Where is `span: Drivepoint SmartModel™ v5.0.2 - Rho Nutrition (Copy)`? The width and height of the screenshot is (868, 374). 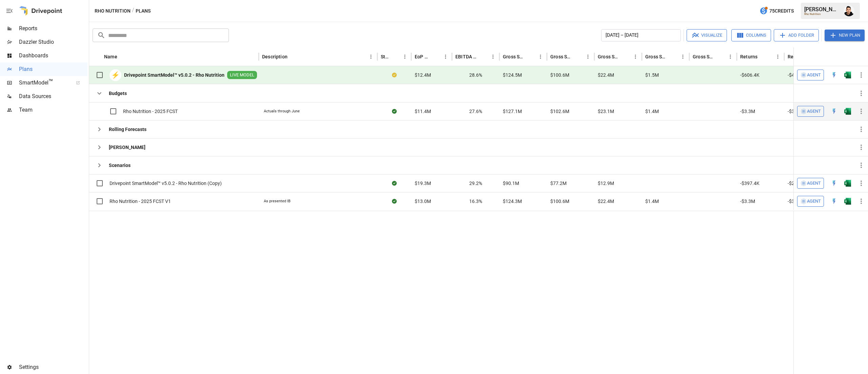
span: Drivepoint SmartModel™ v5.0.2 - Rho Nutrition (Copy) is located at coordinates (165, 183).